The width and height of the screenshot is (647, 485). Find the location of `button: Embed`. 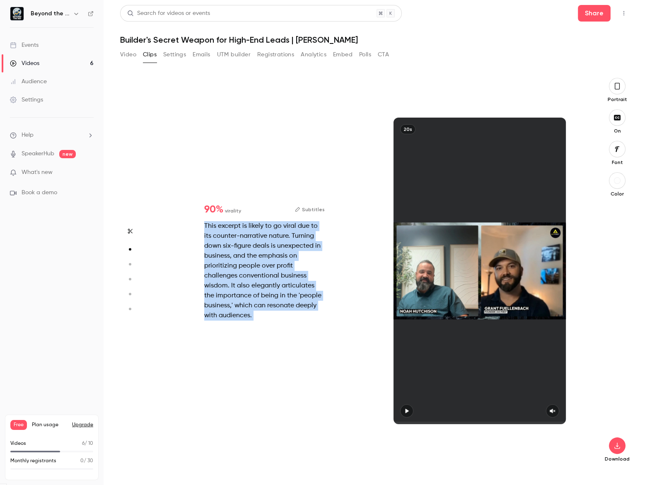

button: Embed is located at coordinates (343, 55).